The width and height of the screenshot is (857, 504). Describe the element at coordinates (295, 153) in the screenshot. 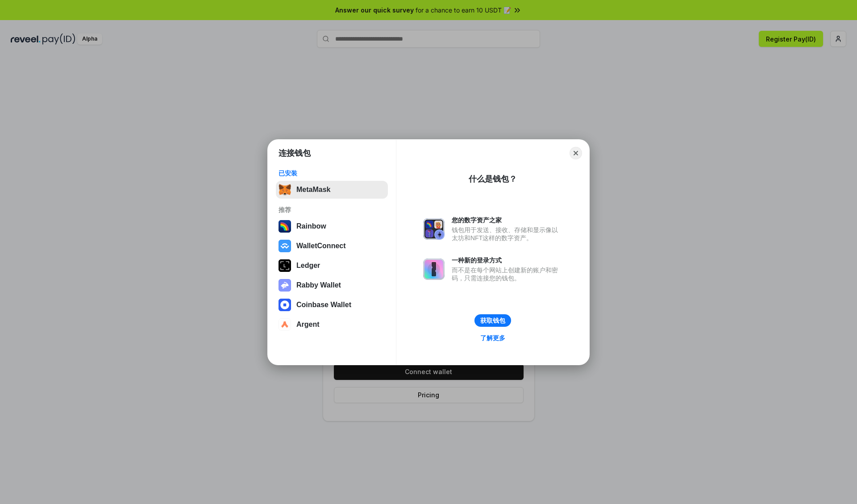

I see `h1: 连接钱包` at that location.